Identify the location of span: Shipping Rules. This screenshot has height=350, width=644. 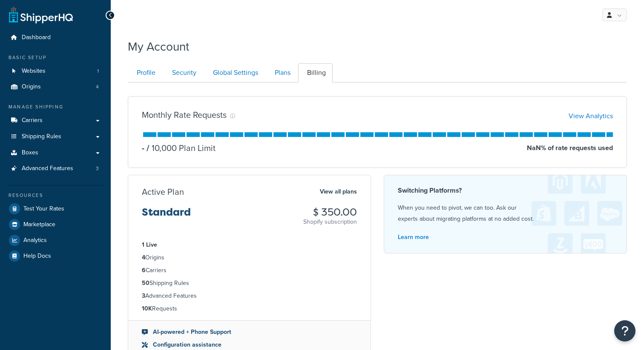
(41, 137).